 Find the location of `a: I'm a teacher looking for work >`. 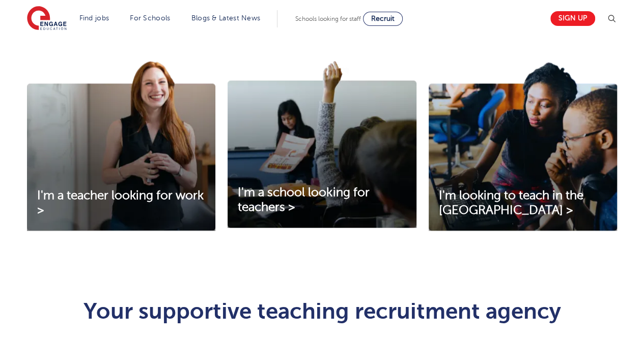

a: I'm a teacher looking for work > is located at coordinates (121, 204).